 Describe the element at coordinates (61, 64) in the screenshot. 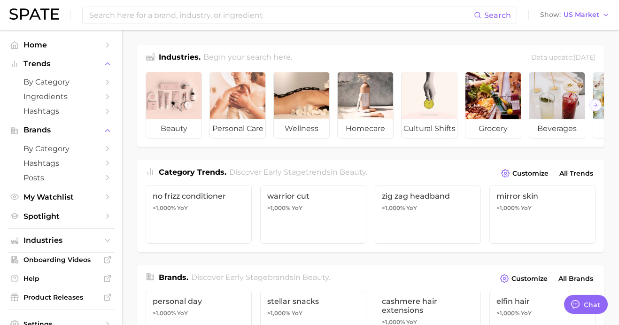

I see `span: Trends` at that location.